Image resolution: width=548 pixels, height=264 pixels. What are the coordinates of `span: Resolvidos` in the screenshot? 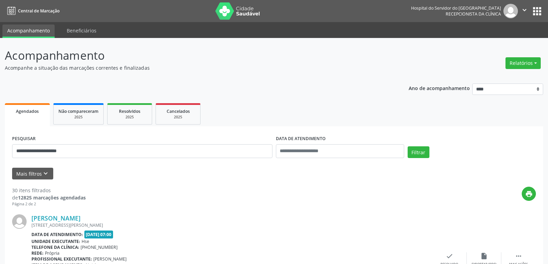 It's located at (130, 111).